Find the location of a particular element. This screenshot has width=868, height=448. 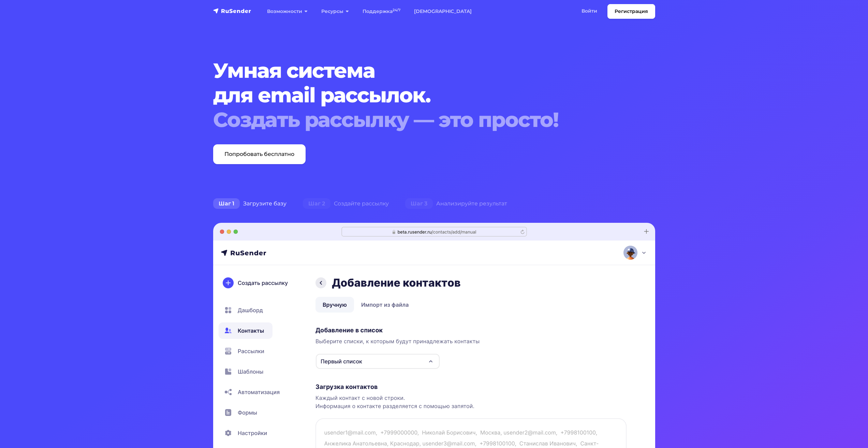

span: Шаг 2 is located at coordinates (316, 203).